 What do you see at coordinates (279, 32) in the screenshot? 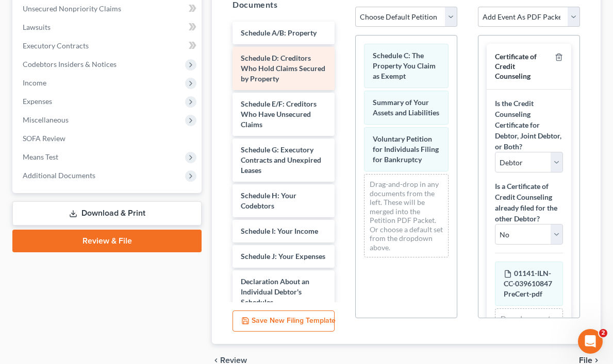
I see `span: Schedule A/B: Property` at bounding box center [279, 32].